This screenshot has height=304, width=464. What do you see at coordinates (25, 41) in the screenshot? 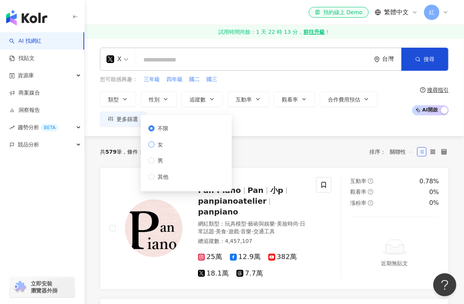
I see `a: searchAI 找網紅` at bounding box center [25, 41].